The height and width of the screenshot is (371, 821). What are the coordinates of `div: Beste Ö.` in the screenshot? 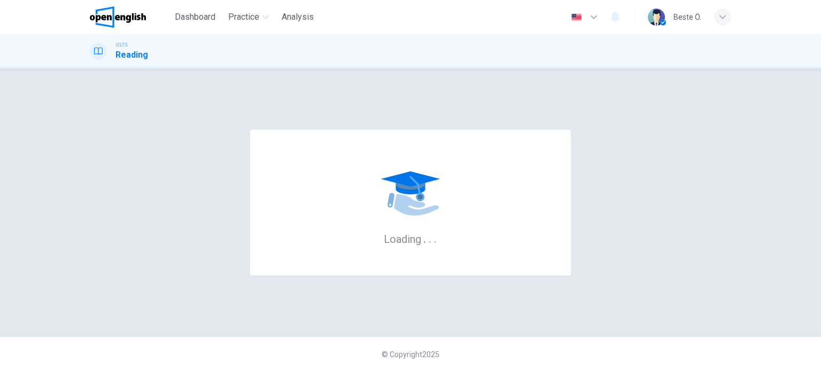 It's located at (687, 17).